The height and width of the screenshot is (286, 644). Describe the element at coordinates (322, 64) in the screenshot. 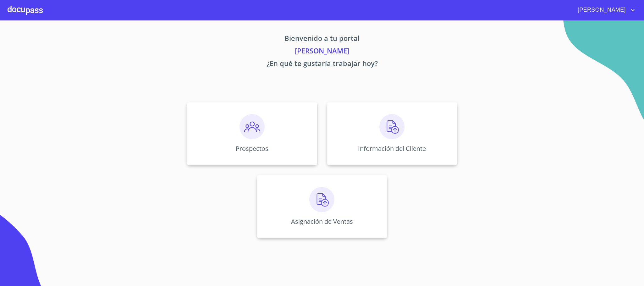

I see `p: ¿En qué te gustaría trabajar hoy?` at that location.